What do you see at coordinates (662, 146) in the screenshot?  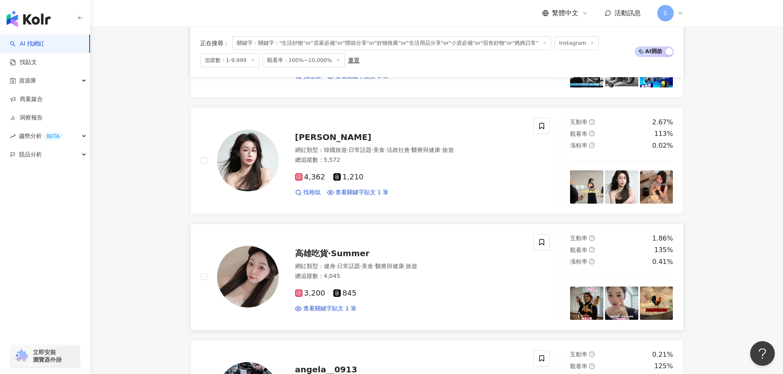 I see `div: 0.02%` at bounding box center [662, 146].